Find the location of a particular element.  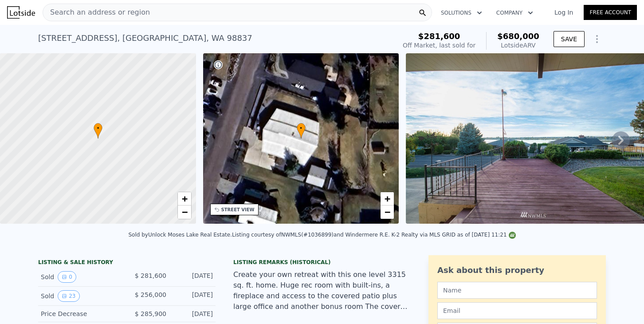

div: STREET VIEW is located at coordinates (238, 209).